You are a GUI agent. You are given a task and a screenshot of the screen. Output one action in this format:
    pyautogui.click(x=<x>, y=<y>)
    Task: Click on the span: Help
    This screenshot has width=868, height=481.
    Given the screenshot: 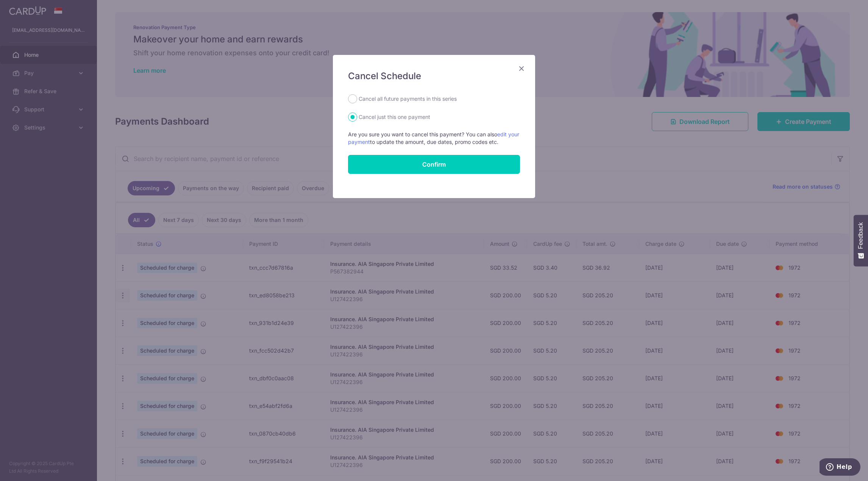 What is the action you would take?
    pyautogui.click(x=25, y=9)
    